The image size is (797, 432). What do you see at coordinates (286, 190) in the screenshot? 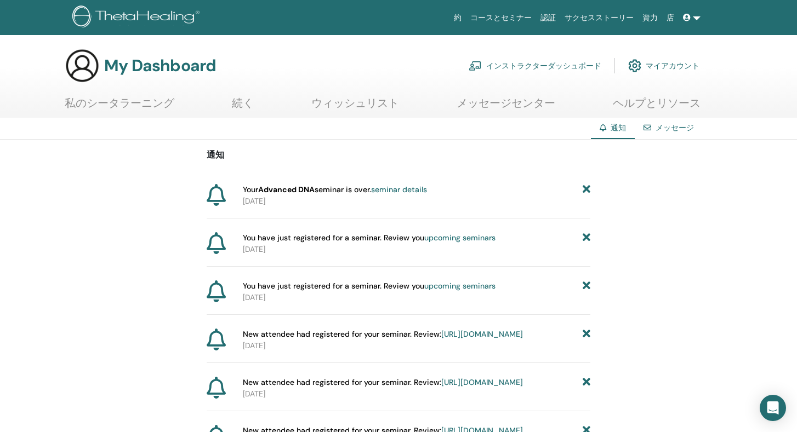
I see `strong: Advanced DNA` at bounding box center [286, 190].